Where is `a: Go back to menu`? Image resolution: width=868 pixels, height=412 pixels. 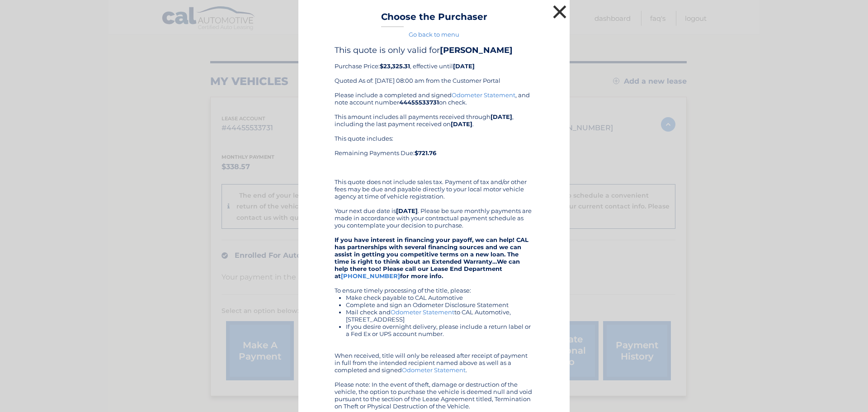
a: Go back to menu is located at coordinates (434, 34).